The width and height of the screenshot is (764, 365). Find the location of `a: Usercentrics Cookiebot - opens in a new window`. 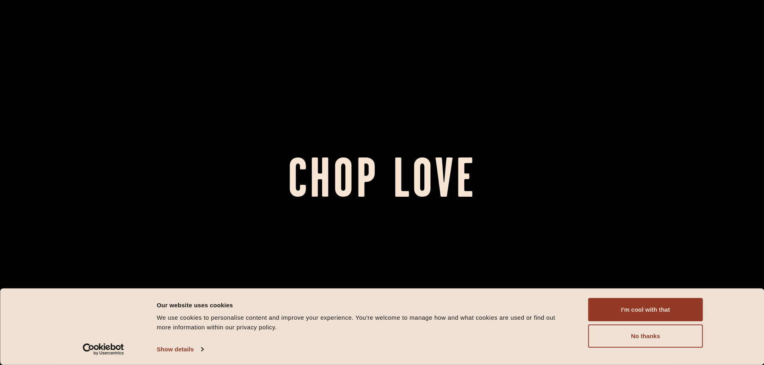

a: Usercentrics Cookiebot - opens in a new window is located at coordinates (103, 350).